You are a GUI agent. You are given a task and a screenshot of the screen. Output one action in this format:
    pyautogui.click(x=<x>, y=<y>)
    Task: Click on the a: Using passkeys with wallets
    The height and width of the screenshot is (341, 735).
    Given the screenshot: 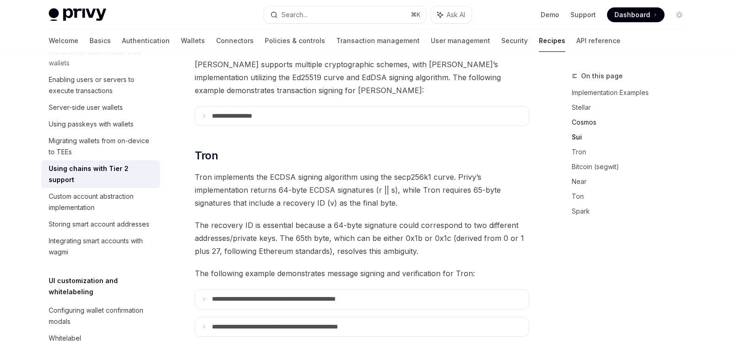 What is the action you would take?
    pyautogui.click(x=101, y=124)
    